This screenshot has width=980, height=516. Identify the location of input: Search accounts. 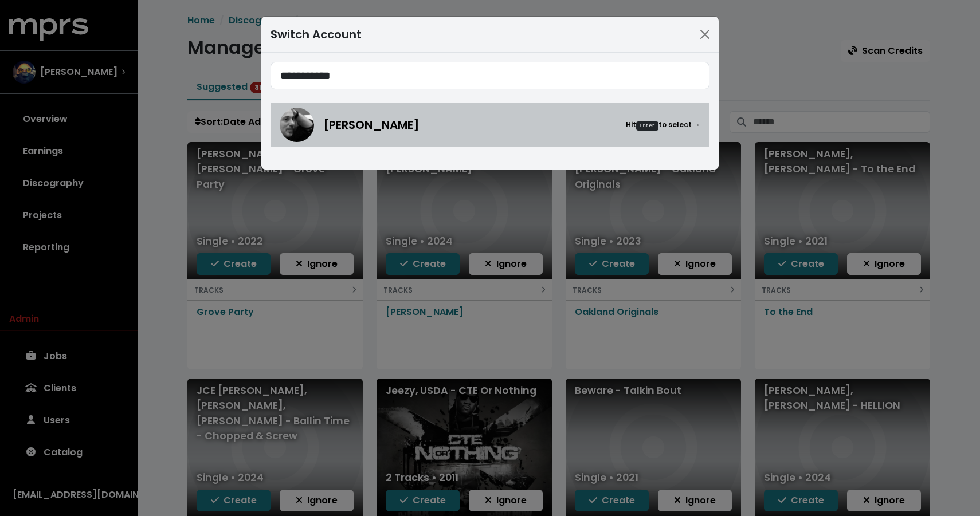
(490, 76).